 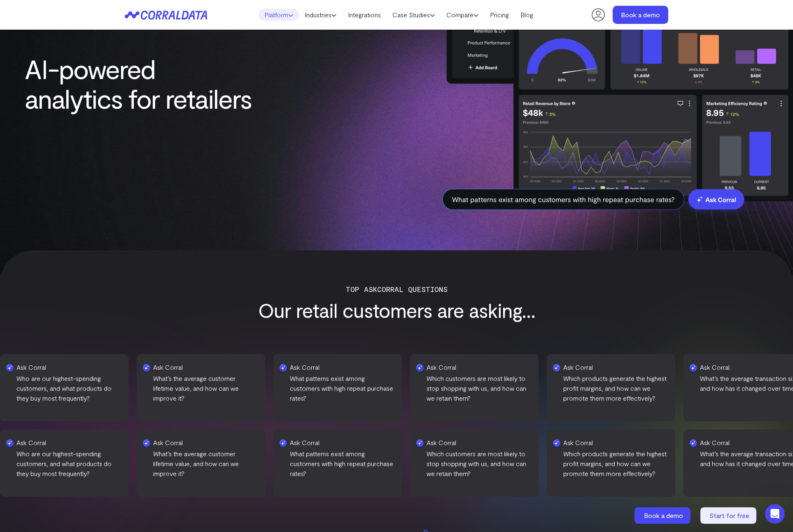 What do you see at coordinates (414, 15) in the screenshot?
I see `a: Case Studies` at bounding box center [414, 15].